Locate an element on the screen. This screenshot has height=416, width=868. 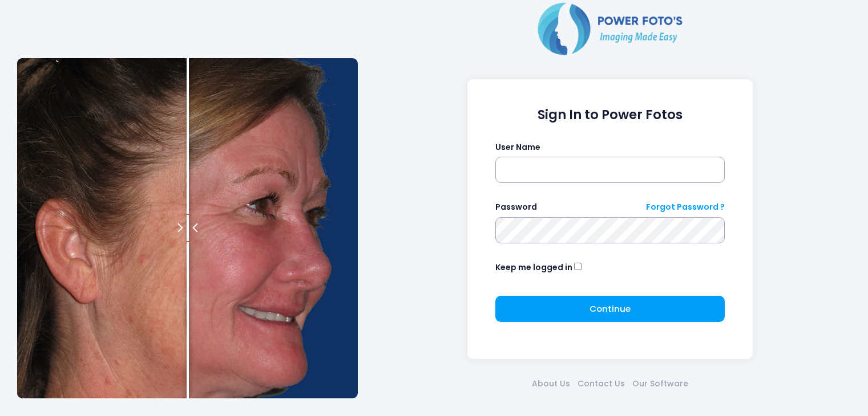
label: Keep me logged in is located at coordinates (534, 267).